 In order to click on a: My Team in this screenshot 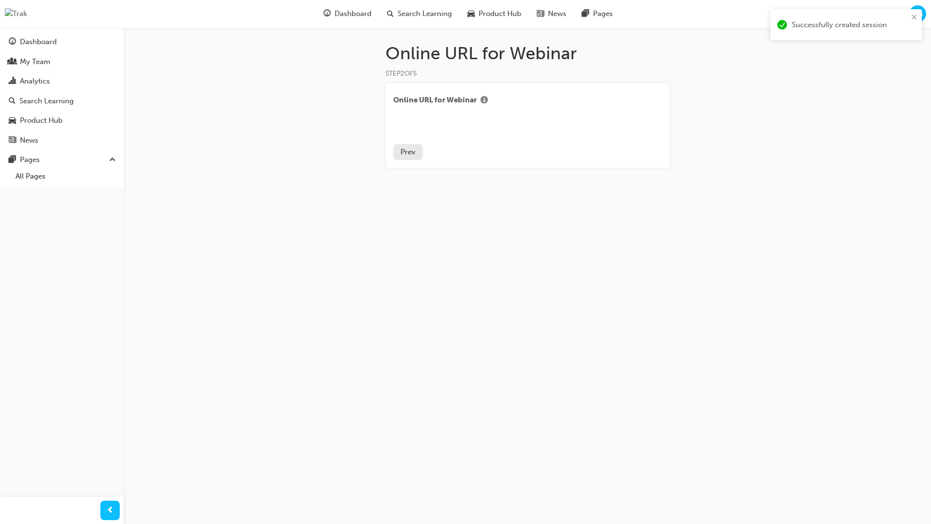, I will do `click(62, 62)`.